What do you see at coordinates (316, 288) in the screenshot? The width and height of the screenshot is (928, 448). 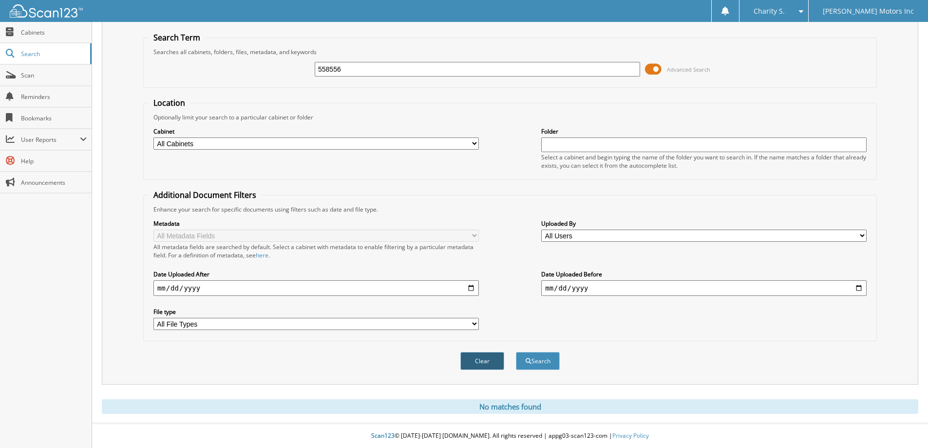 I see `input: start` at bounding box center [316, 288].